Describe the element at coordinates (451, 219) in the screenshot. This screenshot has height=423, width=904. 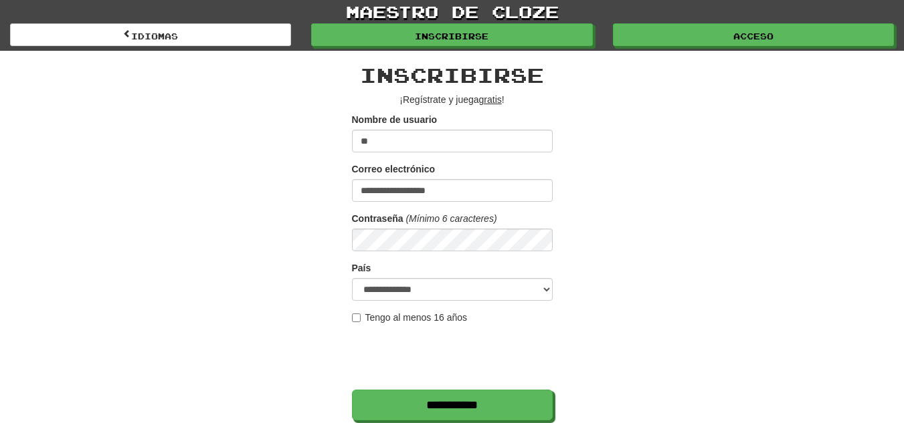
I see `font: (Mínimo 6 caracteres)` at that location.